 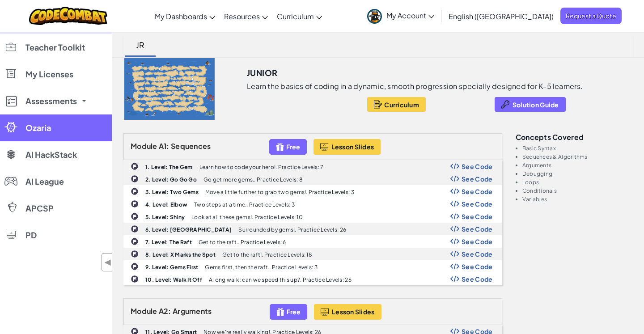 I want to click on a: 5. Level: Shiny Look at all these gems!. Practice Levels: 10 Show Code Logo See Code, so click(x=313, y=217).